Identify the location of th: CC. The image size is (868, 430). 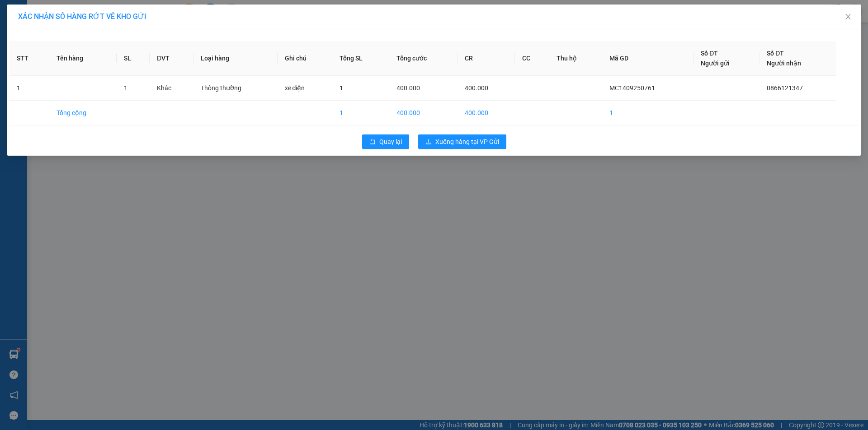
(532, 58).